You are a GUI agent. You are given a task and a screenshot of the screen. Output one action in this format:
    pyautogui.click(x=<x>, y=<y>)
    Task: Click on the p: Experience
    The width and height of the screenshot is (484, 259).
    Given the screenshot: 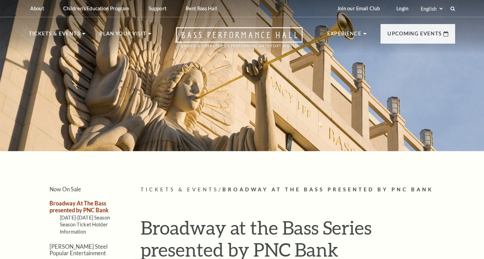 What is the action you would take?
    pyautogui.click(x=344, y=36)
    